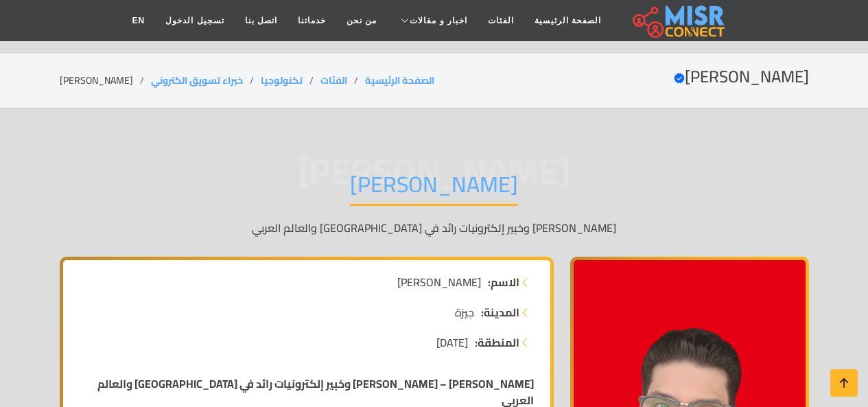 This screenshot has width=868, height=407. What do you see at coordinates (433, 21) in the screenshot?
I see `a: اخبار و مقالات` at bounding box center [433, 21].